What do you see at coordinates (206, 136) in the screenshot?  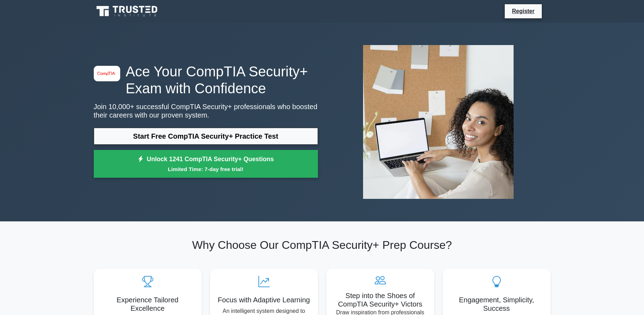 I see `a: Start Free CompTIA Security+ Practice Test` at bounding box center [206, 136].